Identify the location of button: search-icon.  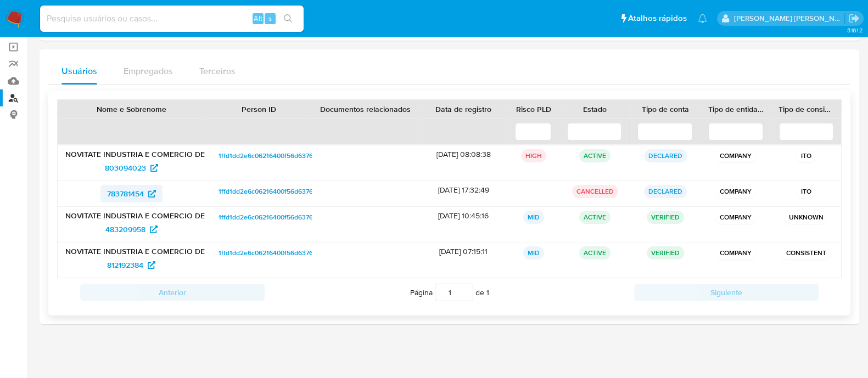
(287, 19).